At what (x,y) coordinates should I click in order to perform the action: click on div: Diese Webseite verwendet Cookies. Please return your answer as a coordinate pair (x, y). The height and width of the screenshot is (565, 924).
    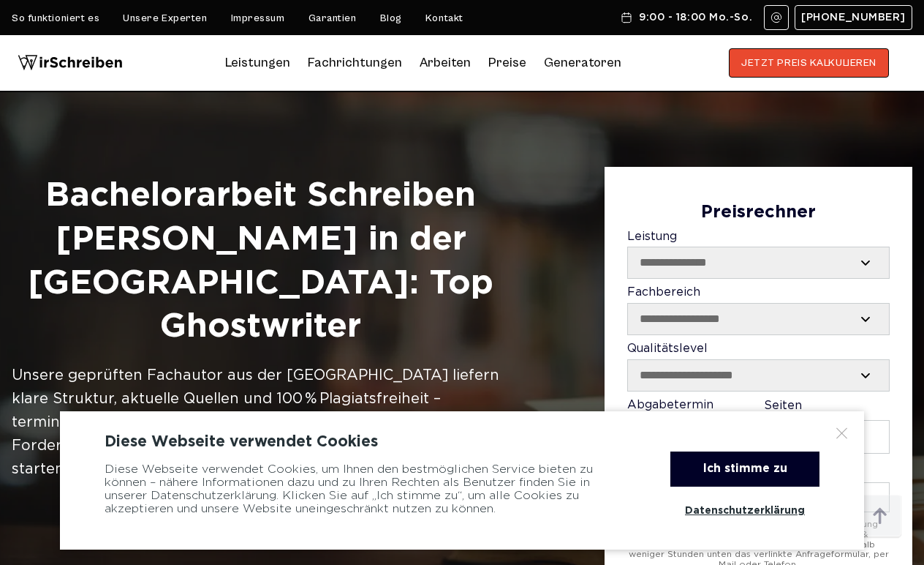
    Looking at the image, I should click on (462, 442).